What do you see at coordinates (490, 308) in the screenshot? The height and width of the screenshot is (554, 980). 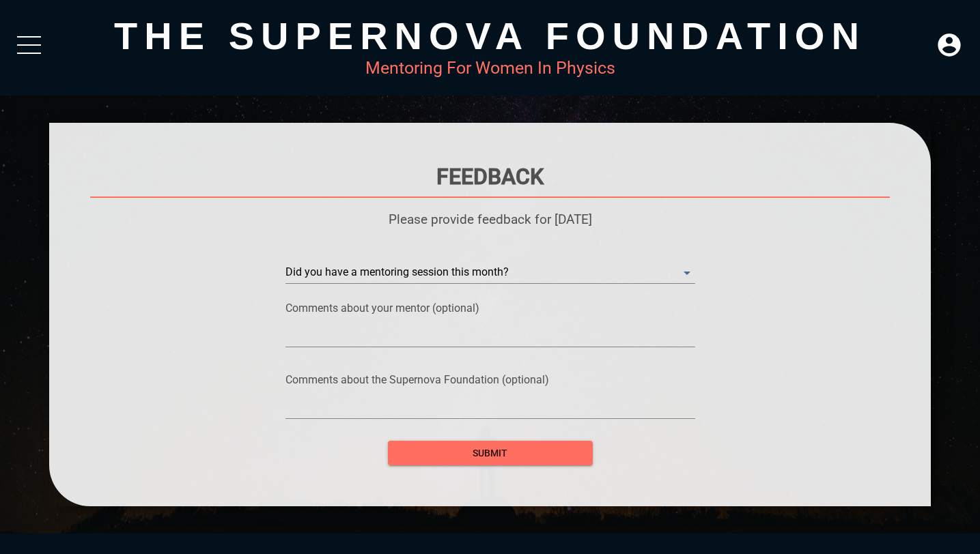 I see `p: Comments about your mentor (optional)` at bounding box center [490, 308].